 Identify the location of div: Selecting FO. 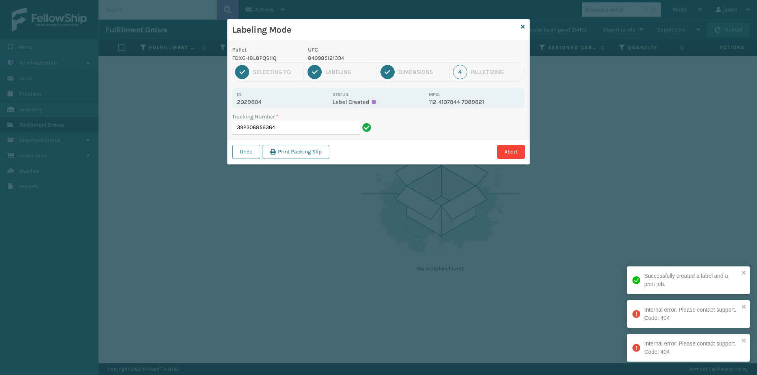
(276, 72).